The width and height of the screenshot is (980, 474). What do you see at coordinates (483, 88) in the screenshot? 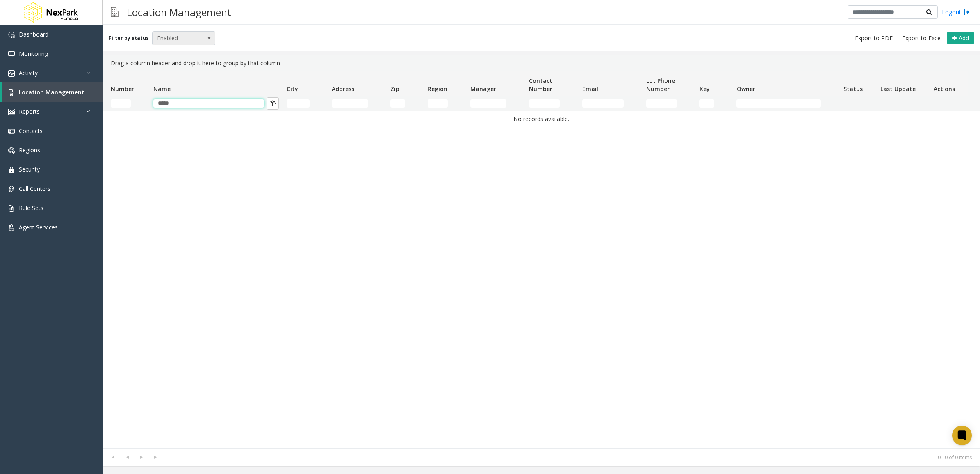
I see `span: Manager` at bounding box center [483, 88].